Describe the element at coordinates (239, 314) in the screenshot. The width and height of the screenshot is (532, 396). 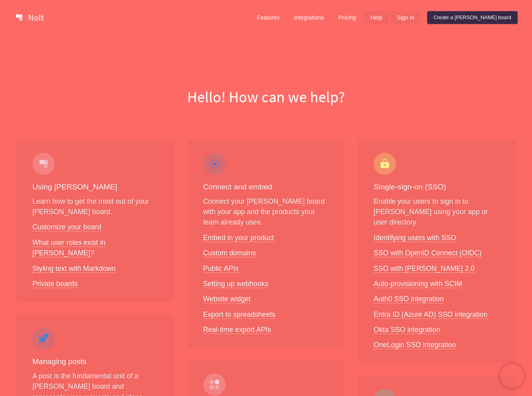
I see `a: Export to spreadsheets` at that location.